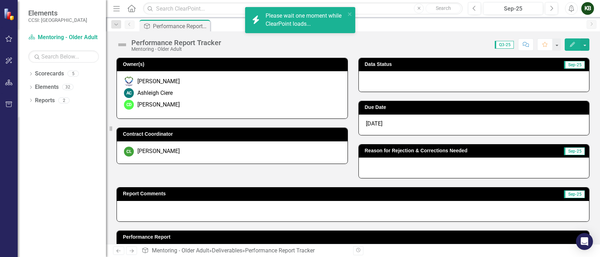  I want to click on div: CL, so click(129, 152).